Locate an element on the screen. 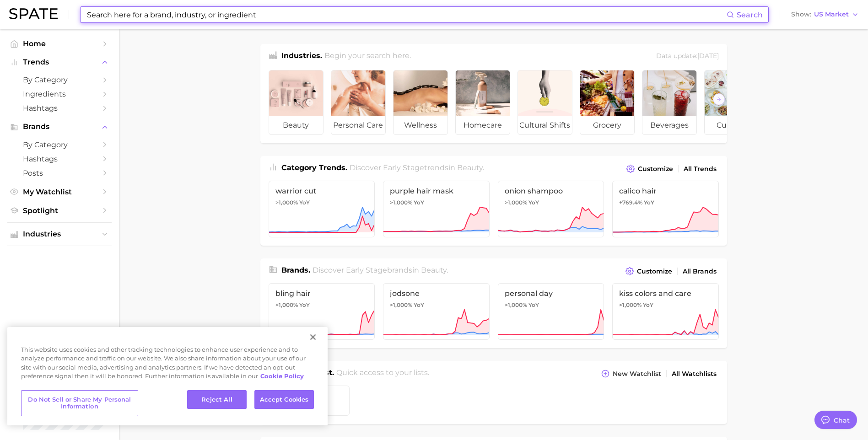 This screenshot has width=868, height=440. span: All Watchlists is located at coordinates (695, 373).